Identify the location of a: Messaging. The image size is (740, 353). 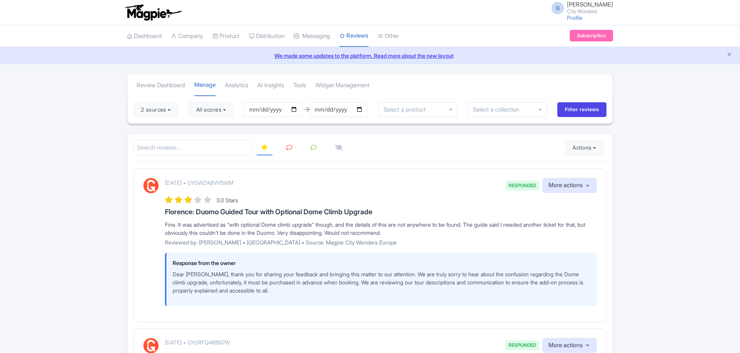
(312, 36).